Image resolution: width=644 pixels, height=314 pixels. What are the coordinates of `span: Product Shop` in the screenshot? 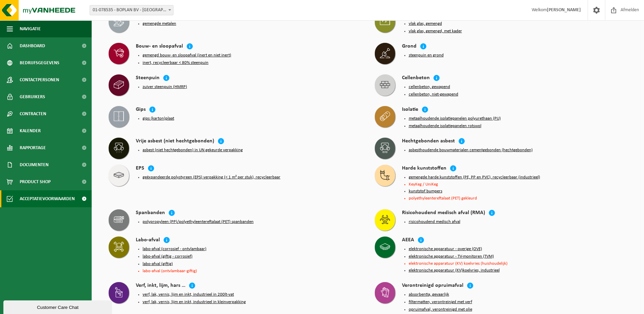 It's located at (35, 182).